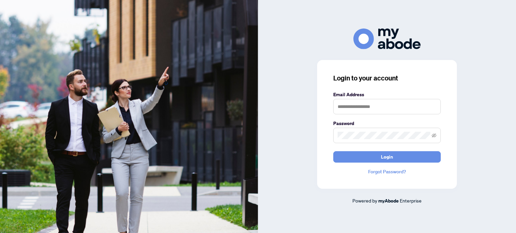 The height and width of the screenshot is (233, 516). I want to click on span: eye-invisible, so click(434, 136).